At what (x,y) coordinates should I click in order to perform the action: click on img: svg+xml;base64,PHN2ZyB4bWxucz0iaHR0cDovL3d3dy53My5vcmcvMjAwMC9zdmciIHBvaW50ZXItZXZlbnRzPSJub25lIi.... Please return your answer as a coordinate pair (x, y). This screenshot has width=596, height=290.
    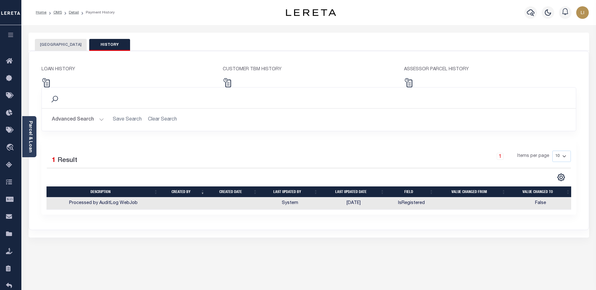
    Looking at the image, I should click on (583, 13).